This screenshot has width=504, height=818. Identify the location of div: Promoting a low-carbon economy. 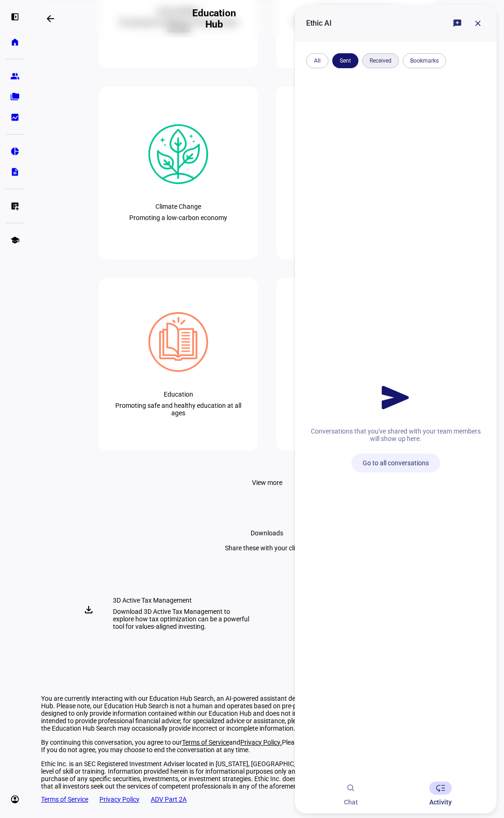
(179, 218).